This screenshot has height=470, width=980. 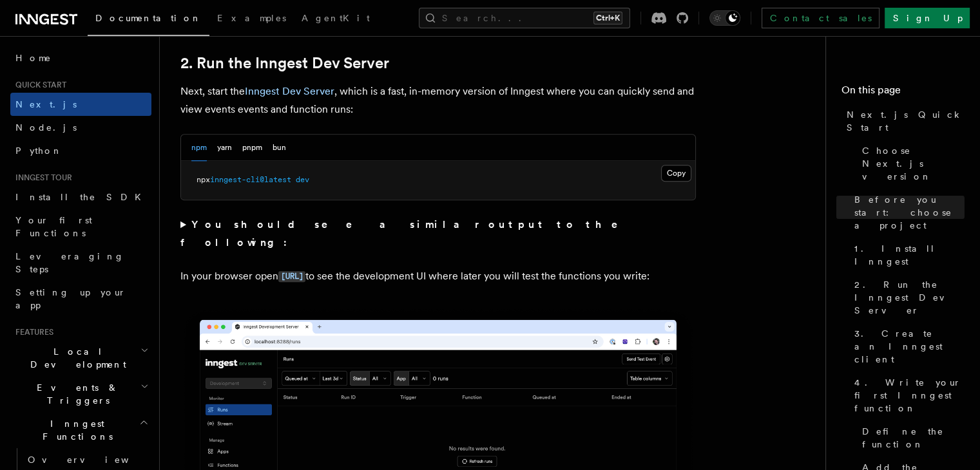 What do you see at coordinates (34, 58) in the screenshot?
I see `span: Home` at bounding box center [34, 58].